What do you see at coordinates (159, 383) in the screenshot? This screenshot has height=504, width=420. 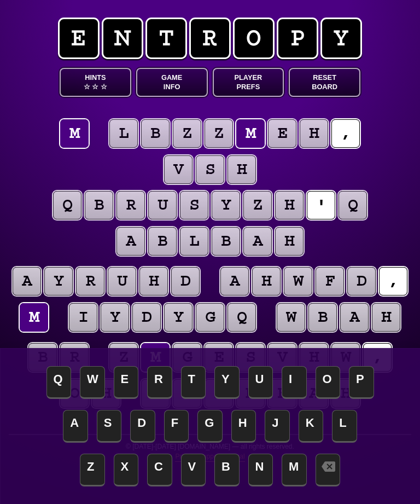 I see `span: R` at bounding box center [159, 383].